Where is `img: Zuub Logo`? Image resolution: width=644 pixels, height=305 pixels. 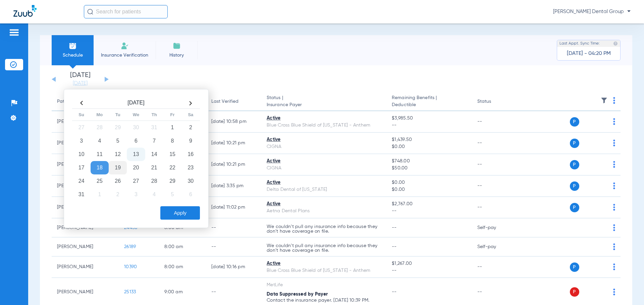
img: Zuub Logo is located at coordinates (25, 11).